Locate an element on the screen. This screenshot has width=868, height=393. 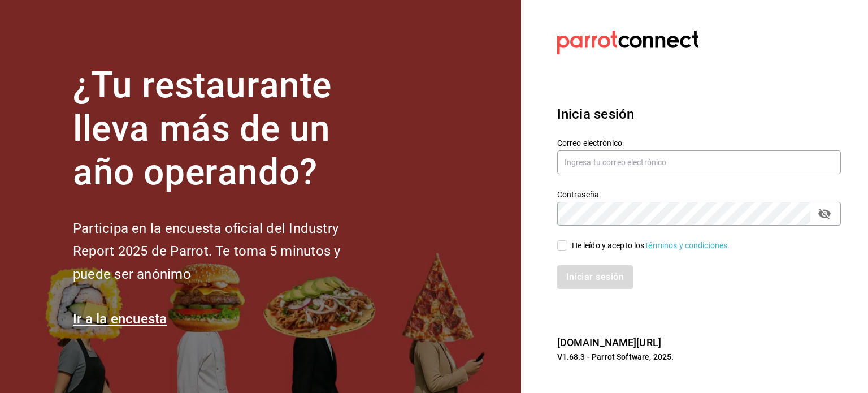
button: passwordField is located at coordinates (824, 214).